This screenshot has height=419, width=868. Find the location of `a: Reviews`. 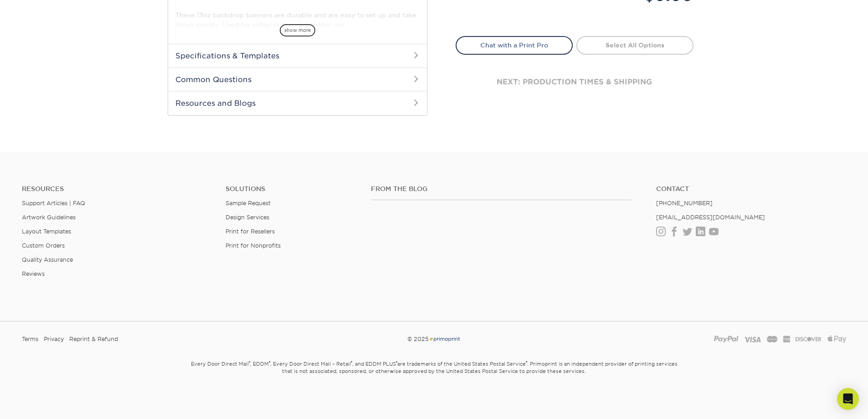

a: Reviews is located at coordinates (33, 274).